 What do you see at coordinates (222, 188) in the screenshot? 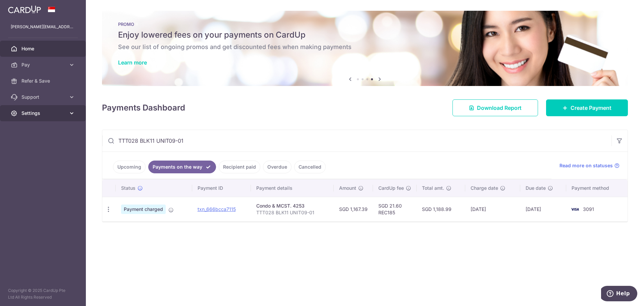
I see `th: Payment ID` at bounding box center [222, 188].